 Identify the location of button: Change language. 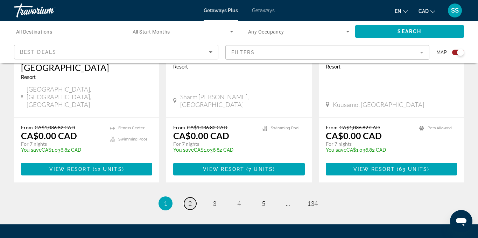
(401, 11).